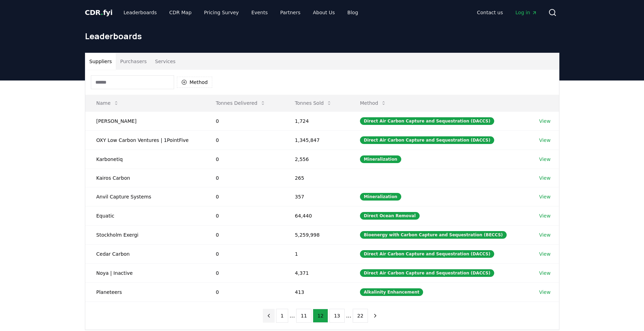  Describe the element at coordinates (291, 12) in the screenshot. I see `a: Partners` at that location.